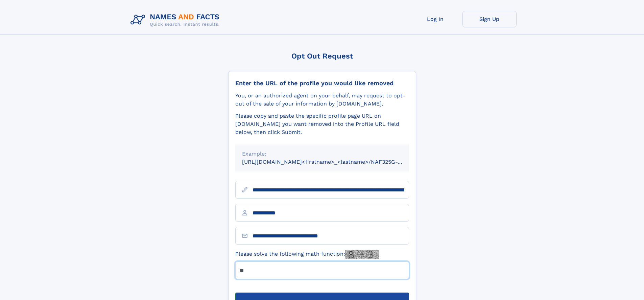 The height and width of the screenshot is (300, 644). What do you see at coordinates (322, 83) in the screenshot?
I see `div: Enter the URL of the profile you would like removed` at bounding box center [322, 83].